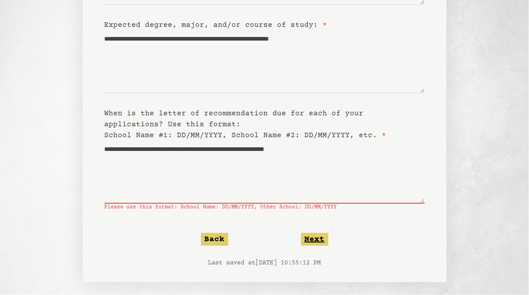 This screenshot has height=295, width=529. I want to click on button: Back, so click(215, 239).